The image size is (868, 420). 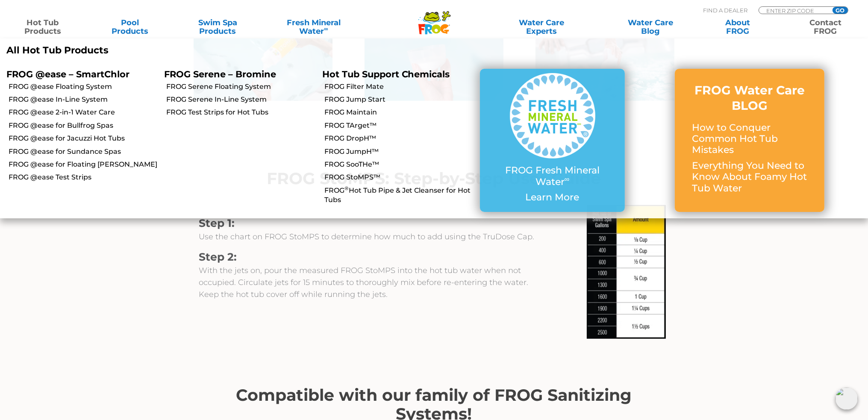 I want to click on a: FROG Filter Mate, so click(x=399, y=86).